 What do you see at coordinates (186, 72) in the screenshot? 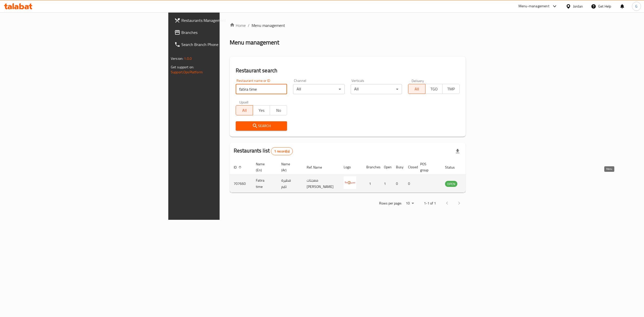
I see `a: Support.OpsPlatform` at bounding box center [186, 72].